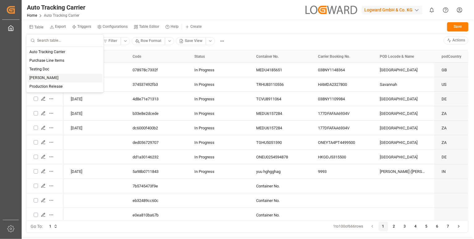  I want to click on div: Production Release, so click(65, 87).